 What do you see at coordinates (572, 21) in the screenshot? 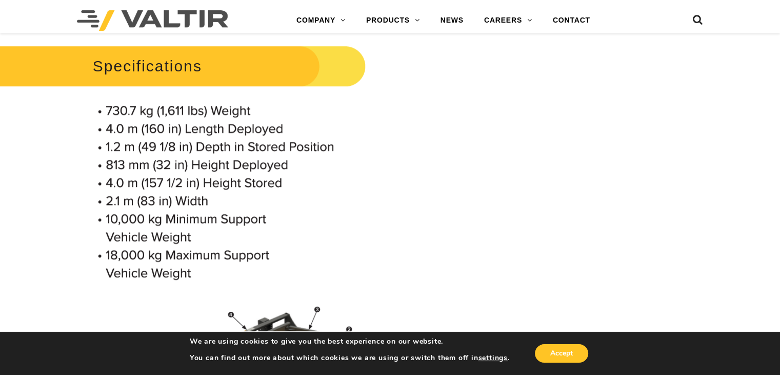
I see `a: CONTACT` at bounding box center [572, 21].